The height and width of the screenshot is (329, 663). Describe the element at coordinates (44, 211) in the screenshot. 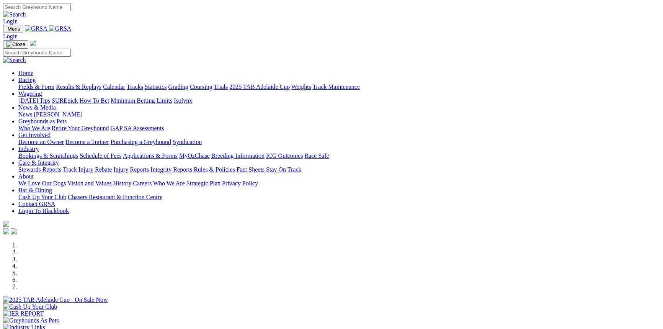

I see `a: Login To Blackbook` at that location.